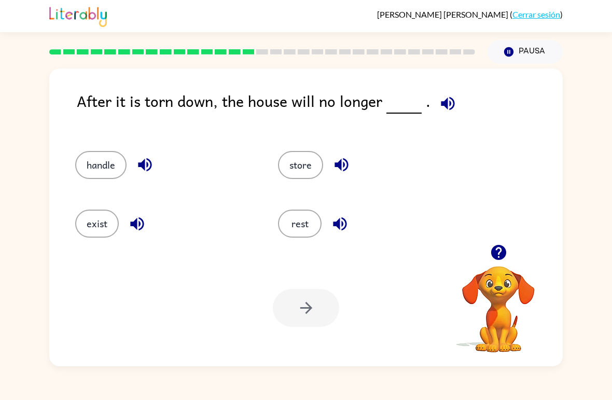 The width and height of the screenshot is (612, 400). I want to click on button: handle, so click(101, 165).